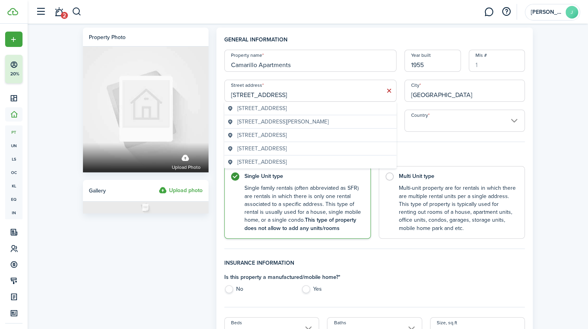 Image resolution: width=588 pixels, height=329 pixels. What do you see at coordinates (13, 11) in the screenshot?
I see `img: TenantCloud` at bounding box center [13, 11].